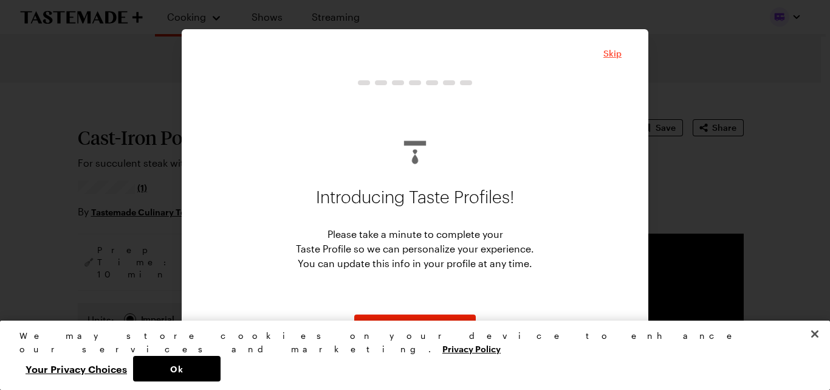 This screenshot has height=390, width=830. Describe the element at coordinates (613, 53) in the screenshot. I see `span: Skip` at that location.